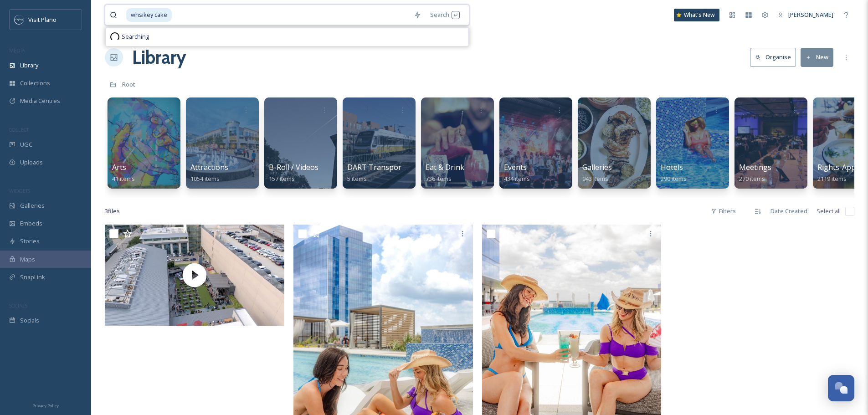  I want to click on div: Filters, so click(723, 211).